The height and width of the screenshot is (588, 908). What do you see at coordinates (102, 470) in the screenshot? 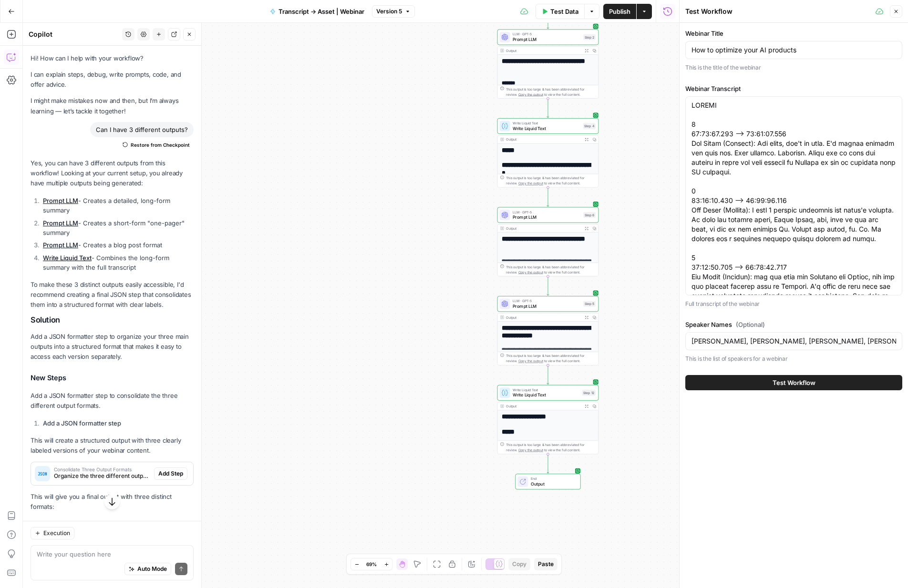
I see `span: Consolidate Three Output Formats` at bounding box center [102, 470].